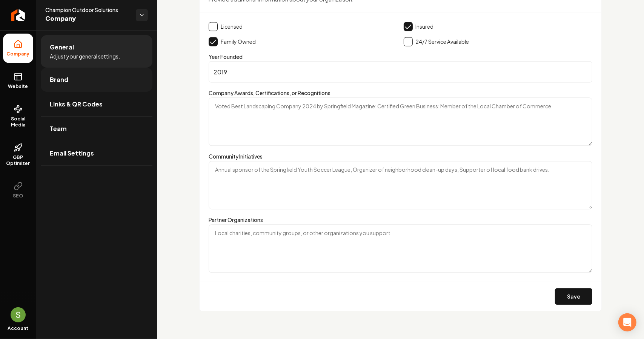 This screenshot has width=644, height=339. What do you see at coordinates (235, 156) in the screenshot?
I see `label: Community Initiatives` at bounding box center [235, 156].